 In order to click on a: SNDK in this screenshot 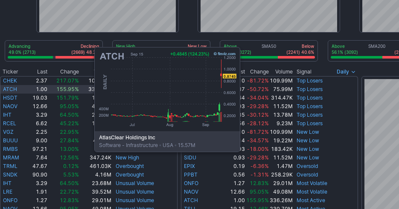, I will do `click(10, 174)`.